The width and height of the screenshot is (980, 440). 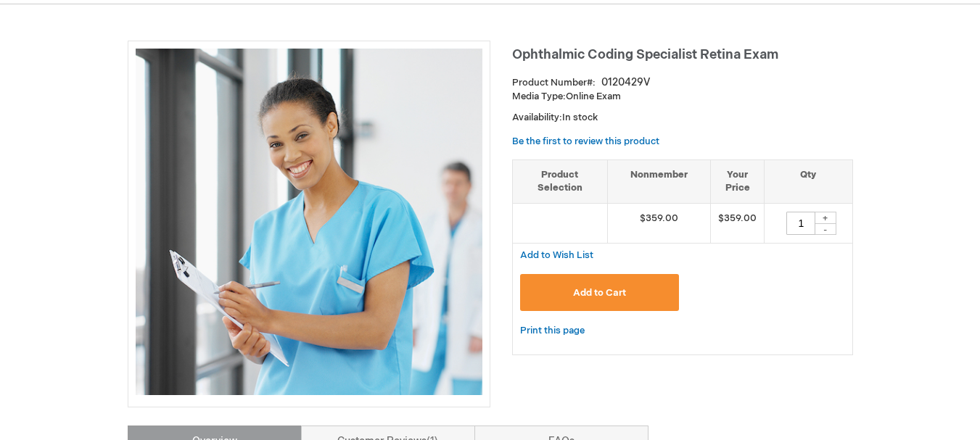 I want to click on th: Qty, so click(x=807, y=181).